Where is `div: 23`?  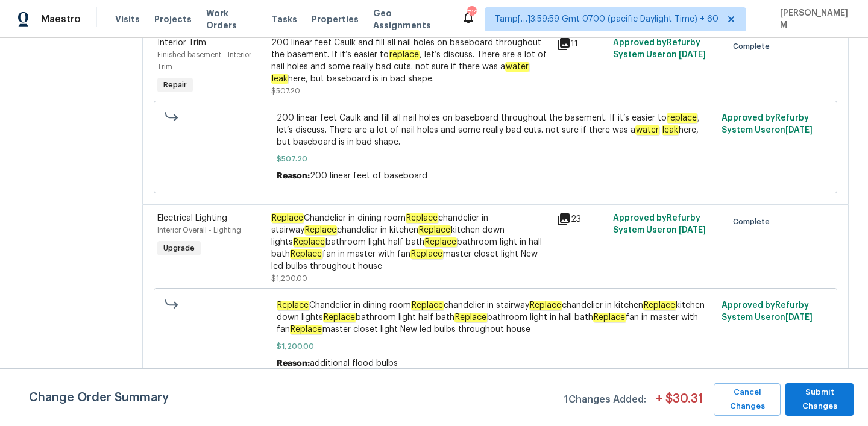 div: 23 is located at coordinates (581, 220).